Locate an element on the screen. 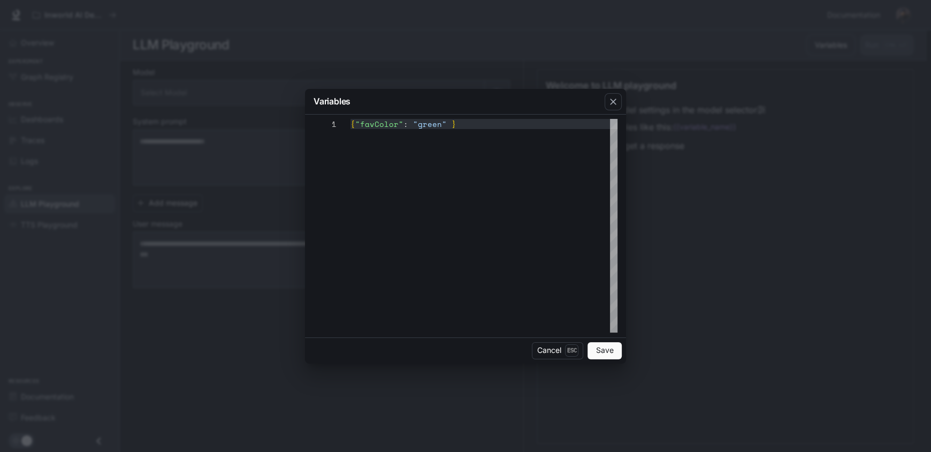 This screenshot has width=931, height=452. button: Save is located at coordinates (605, 350).